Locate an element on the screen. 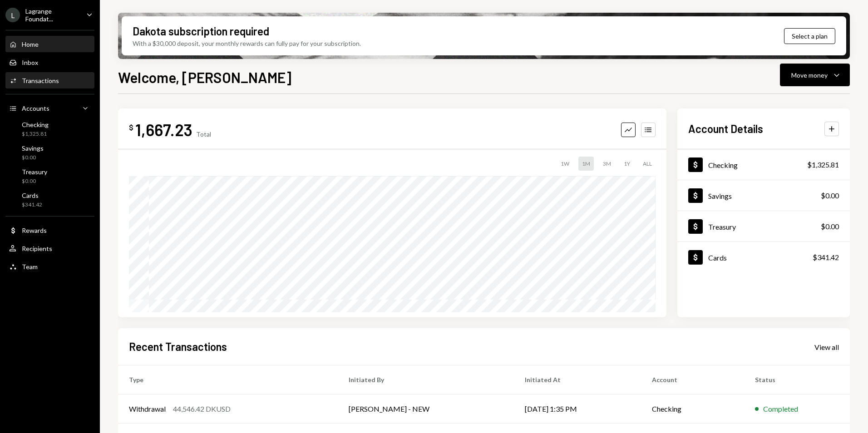 This screenshot has width=868, height=433. div: Rewards is located at coordinates (34, 230).